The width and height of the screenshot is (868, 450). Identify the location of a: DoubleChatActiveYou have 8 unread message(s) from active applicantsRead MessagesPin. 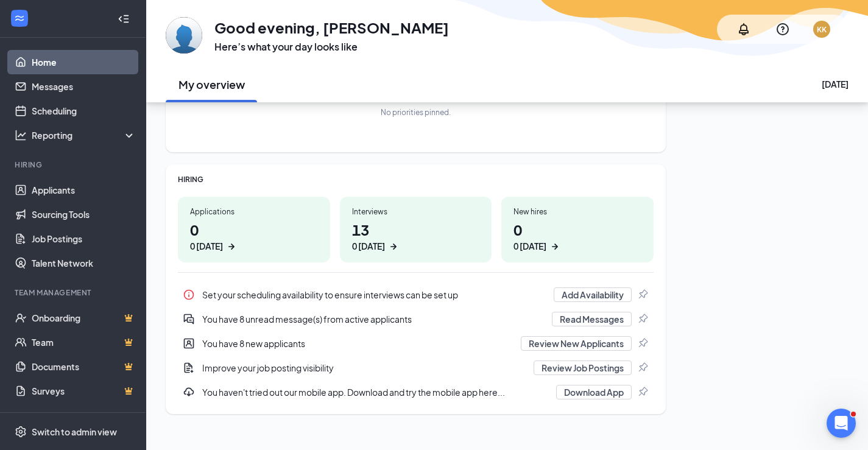
(415, 319).